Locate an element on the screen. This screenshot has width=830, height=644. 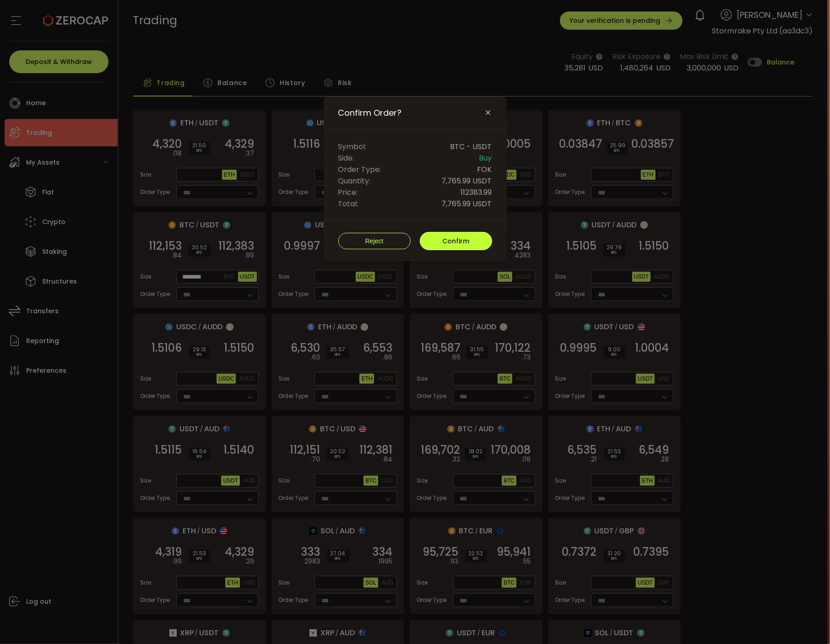
span: Buy is located at coordinates (486, 158).